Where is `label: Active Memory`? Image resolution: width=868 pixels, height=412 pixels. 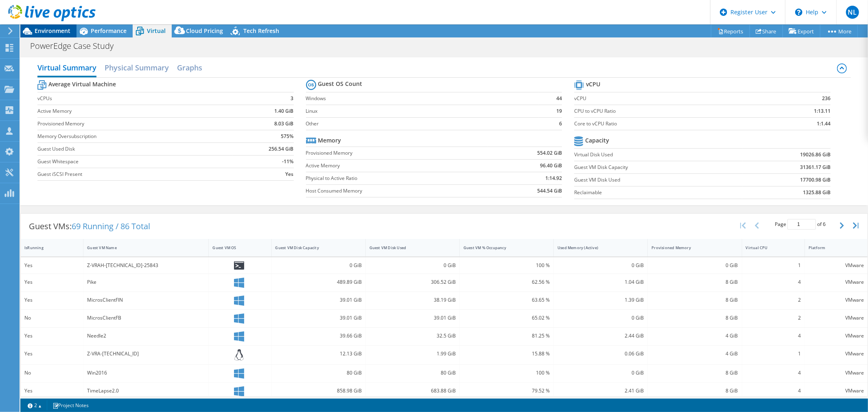
label: Active Memory is located at coordinates (397, 166).